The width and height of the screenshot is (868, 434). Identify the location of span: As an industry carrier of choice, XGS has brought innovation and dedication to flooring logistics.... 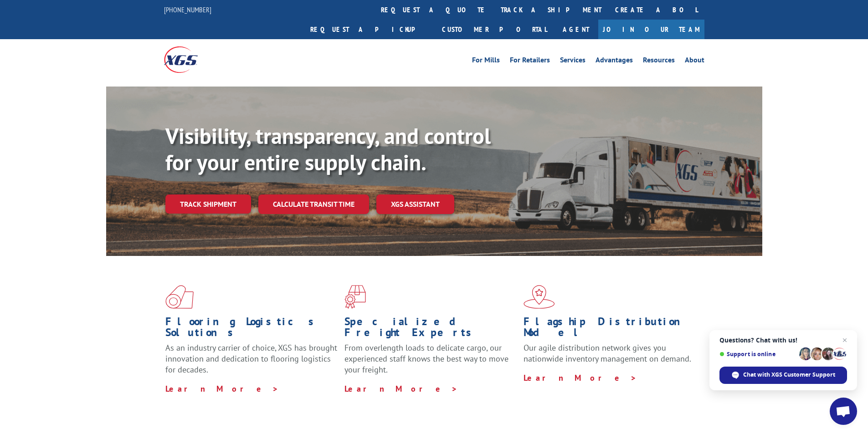
(251, 358).